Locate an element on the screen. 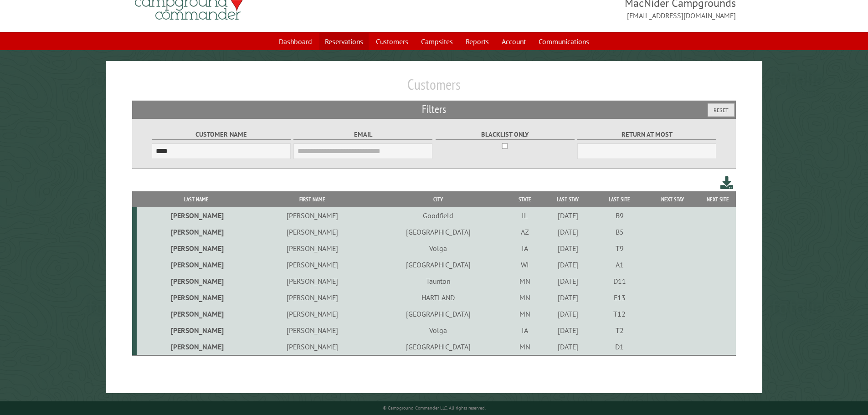  td: T2 is located at coordinates (619, 330).